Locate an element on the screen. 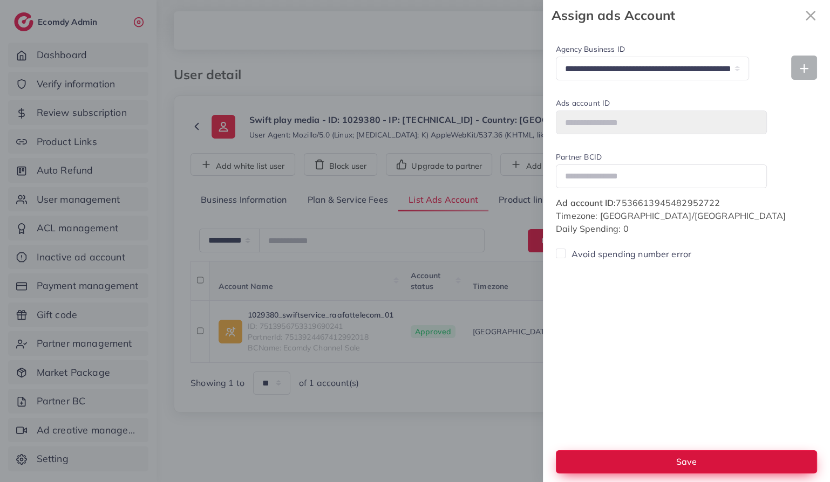  svg: x is located at coordinates (811, 16).